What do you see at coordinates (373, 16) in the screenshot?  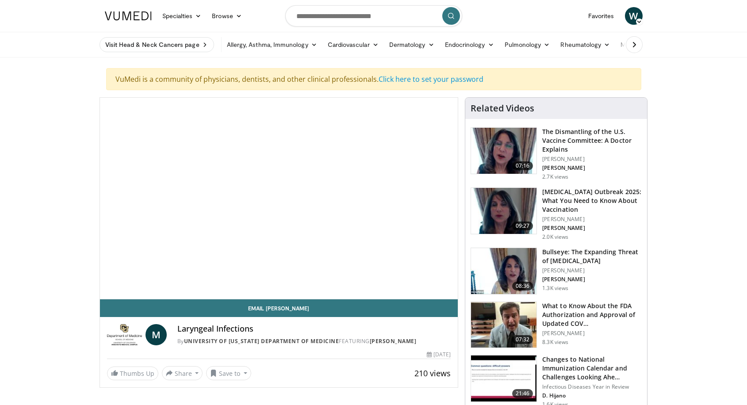 I see `input: Search topics, interventions` at bounding box center [373, 16].